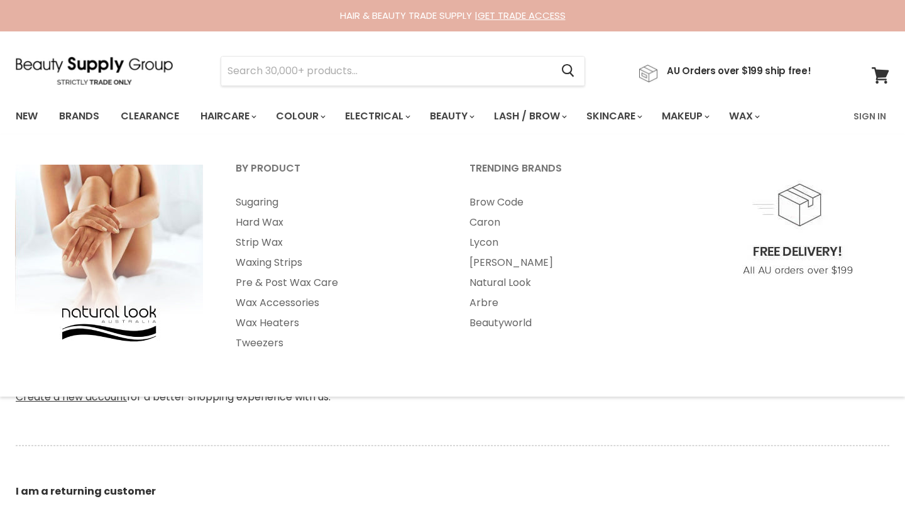 This screenshot has width=905, height=516. I want to click on a: Haircare, so click(227, 116).